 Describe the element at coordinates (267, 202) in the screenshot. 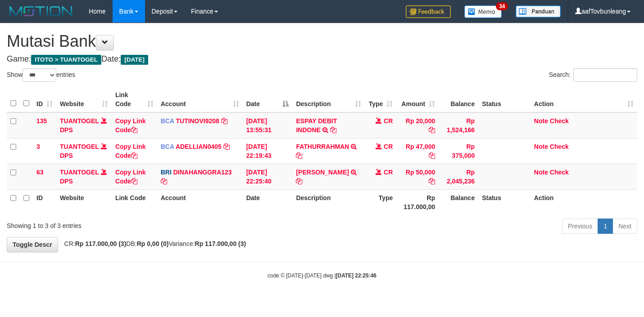

I see `th: Date` at that location.